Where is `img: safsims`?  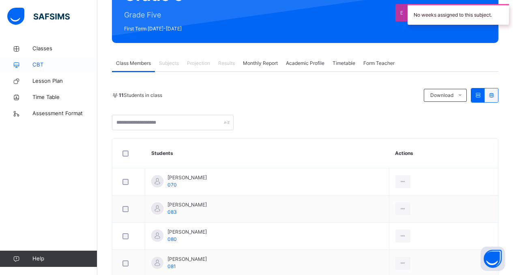
img: safsims is located at coordinates (38, 16).